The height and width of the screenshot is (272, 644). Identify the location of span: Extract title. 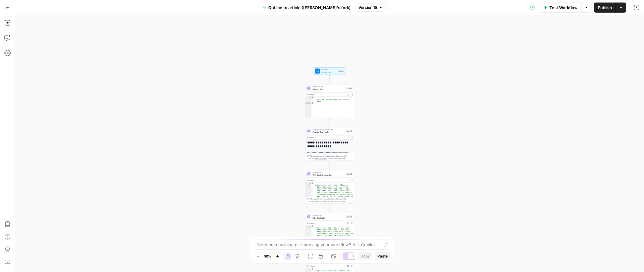
(329, 89).